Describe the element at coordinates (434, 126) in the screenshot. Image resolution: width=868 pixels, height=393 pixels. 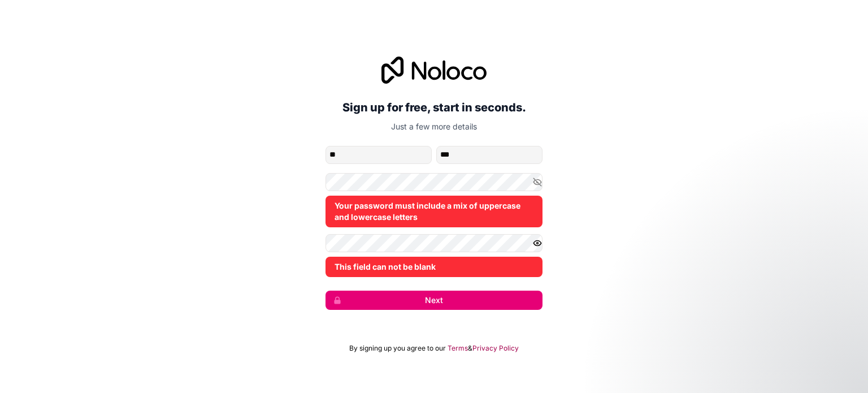
I see `p: Just a few more details` at that location.